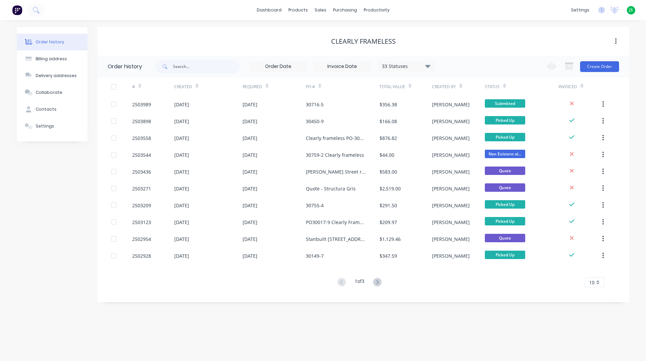 This screenshot has height=361, width=646. I want to click on div: 30149-7, so click(315, 256).